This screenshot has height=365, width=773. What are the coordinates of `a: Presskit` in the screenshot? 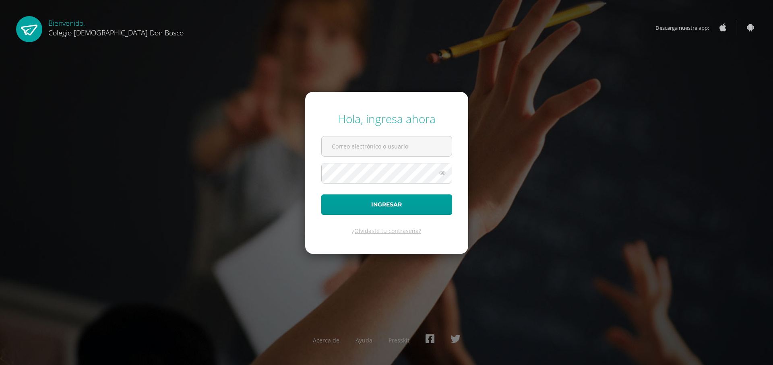 It's located at (399, 340).